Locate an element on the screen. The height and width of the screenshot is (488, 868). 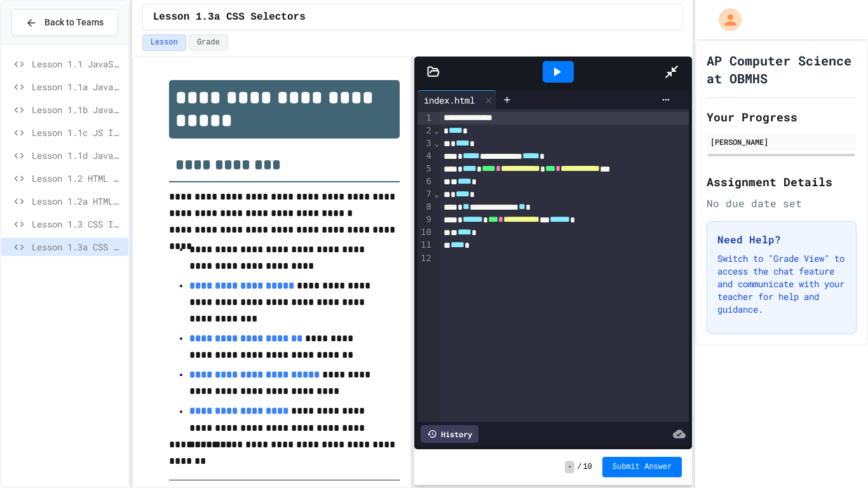
span: Lesson 1.1b JavaScript Intro is located at coordinates (78, 109).